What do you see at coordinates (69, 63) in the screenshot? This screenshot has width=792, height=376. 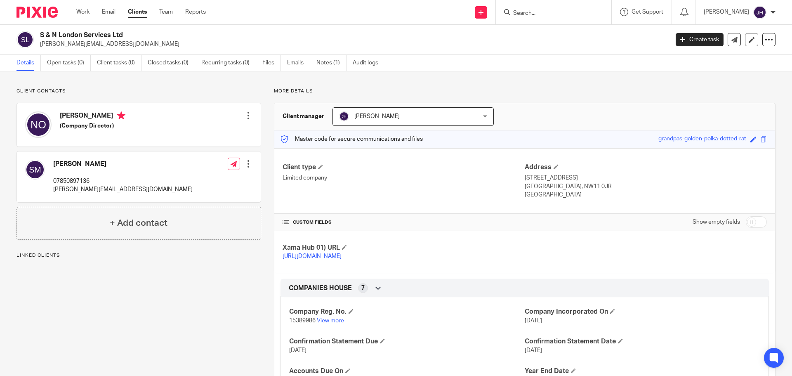 I see `a: Open tasks (0)` at bounding box center [69, 63].